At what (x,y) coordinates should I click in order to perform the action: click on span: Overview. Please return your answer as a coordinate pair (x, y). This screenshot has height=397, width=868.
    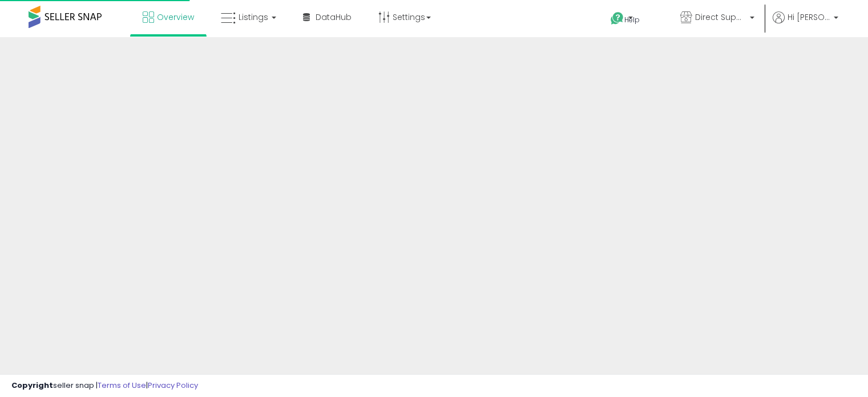
    Looking at the image, I should click on (175, 18).